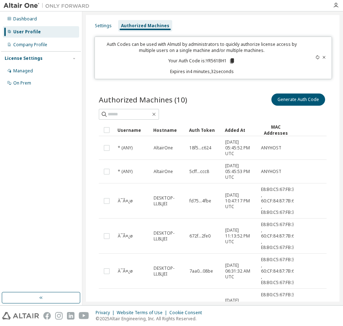 The height and width of the screenshot is (326, 343). What do you see at coordinates (200, 148) in the screenshot?
I see `span: 18f5...c624` at bounding box center [200, 148].